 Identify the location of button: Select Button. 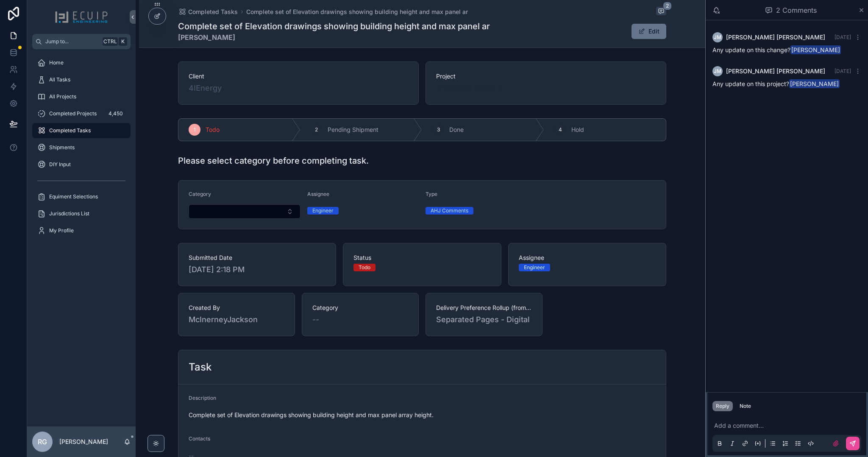
(245, 212).